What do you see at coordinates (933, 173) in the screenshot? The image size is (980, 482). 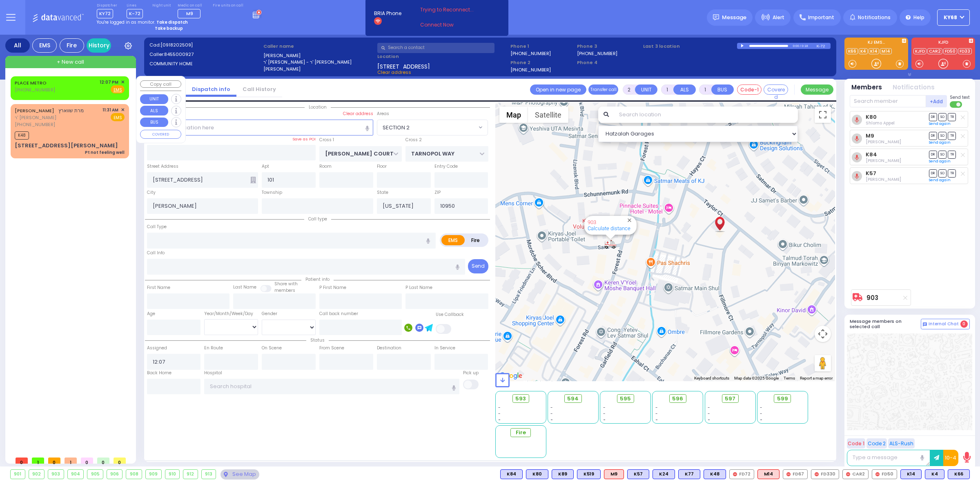 I see `span: DR` at bounding box center [933, 173].